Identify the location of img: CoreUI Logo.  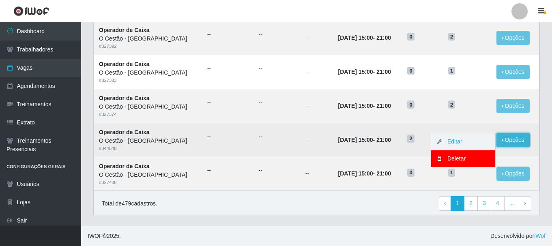
(31, 11).